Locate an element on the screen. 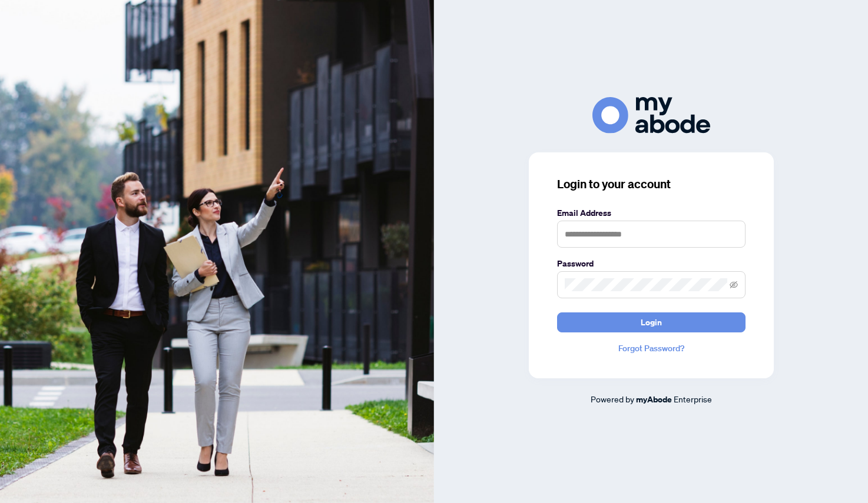 The width and height of the screenshot is (868, 503). img: ma-logo is located at coordinates (651, 114).